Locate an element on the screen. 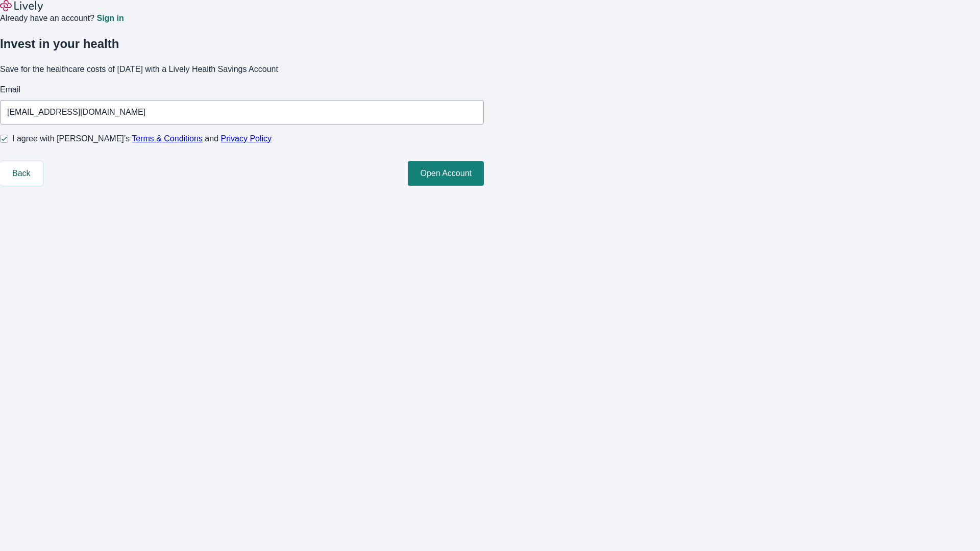  a: Terms & Conditions is located at coordinates (167, 138).